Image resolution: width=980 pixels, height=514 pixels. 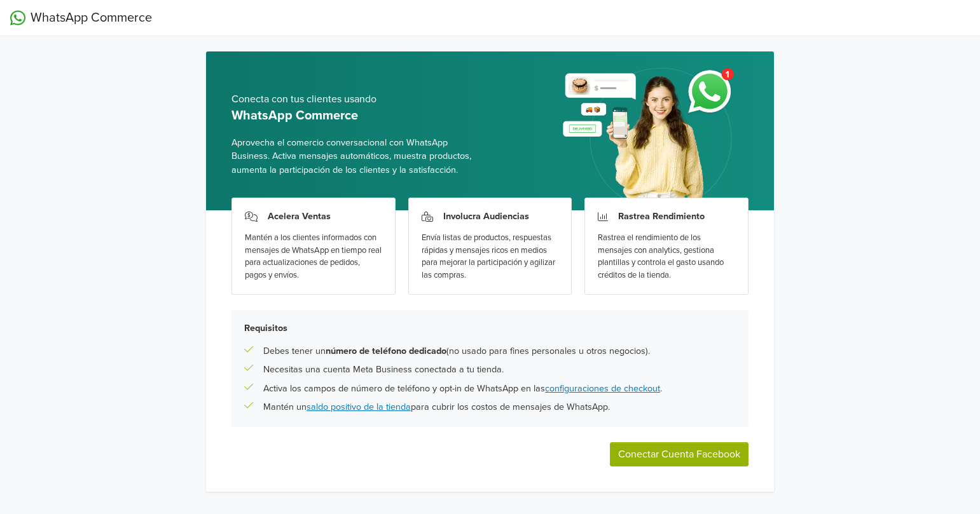 I want to click on span: WhatsApp Commerce, so click(x=91, y=18).